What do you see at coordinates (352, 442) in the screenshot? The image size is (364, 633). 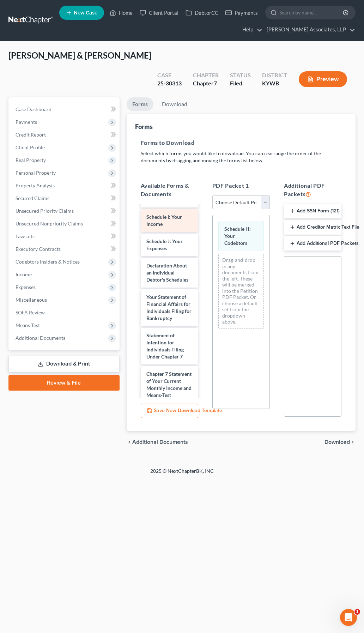 I see `i: chevron_right` at bounding box center [352, 442].